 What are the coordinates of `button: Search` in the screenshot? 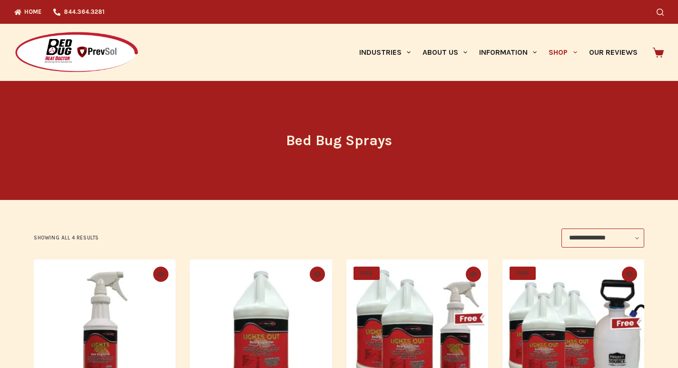 It's located at (660, 12).